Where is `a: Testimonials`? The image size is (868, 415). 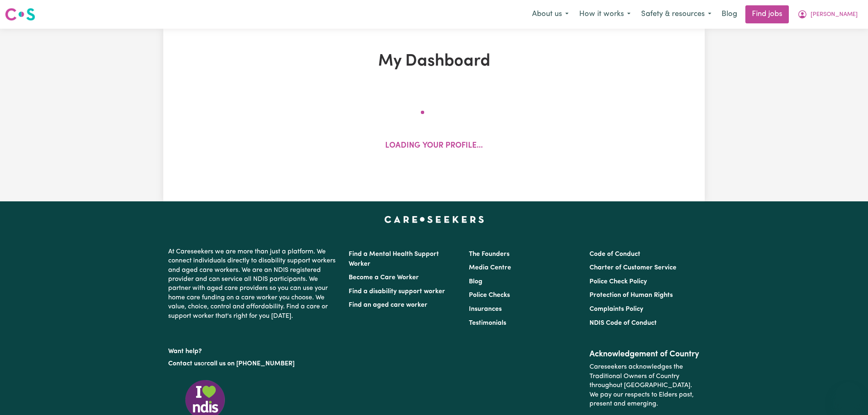 a: Testimonials is located at coordinates (487, 323).